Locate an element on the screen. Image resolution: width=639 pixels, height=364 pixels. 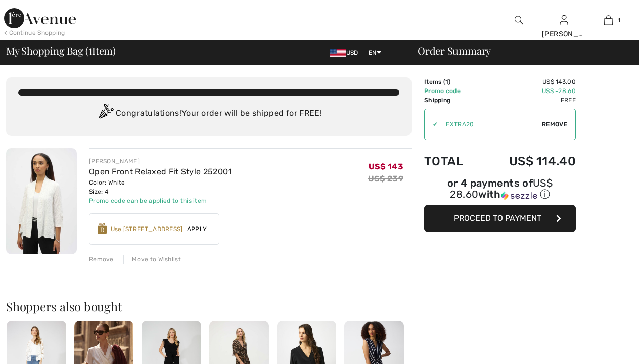
div: Move to Wishlist is located at coordinates (152, 259).